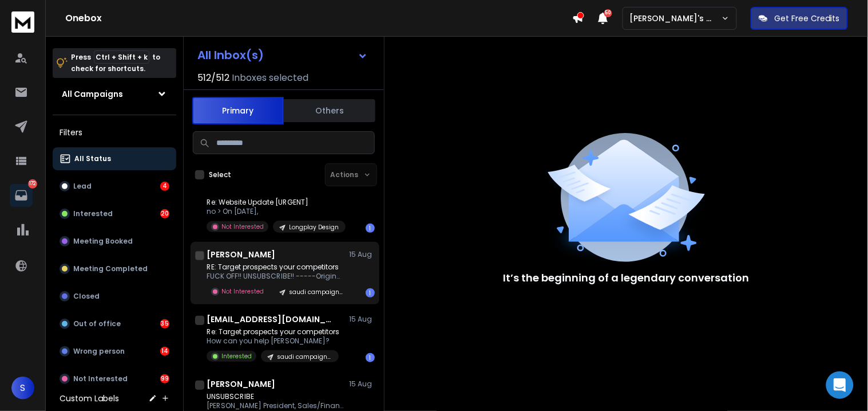 This screenshot has width=868, height=411. Describe the element at coordinates (114, 186) in the screenshot. I see `button: Lead4` at that location.